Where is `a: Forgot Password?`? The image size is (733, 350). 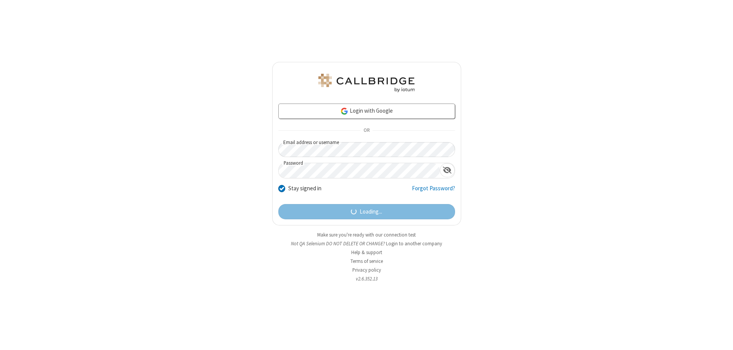
a: Forgot Password? is located at coordinates (434, 191).